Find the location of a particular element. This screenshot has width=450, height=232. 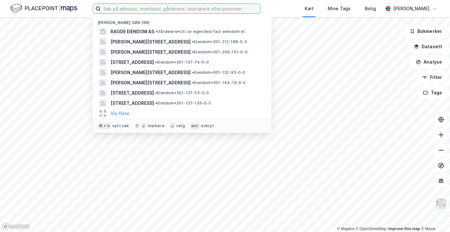

div: esc is located at coordinates (195, 126).